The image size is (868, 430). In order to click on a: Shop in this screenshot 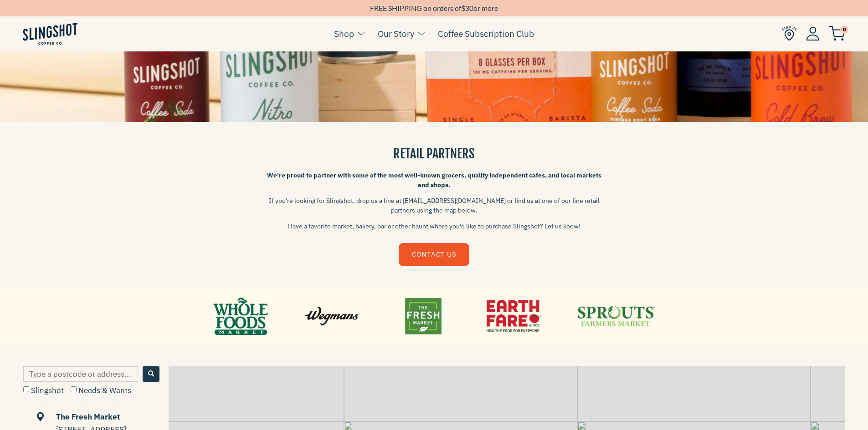, I will do `click(344, 34)`.